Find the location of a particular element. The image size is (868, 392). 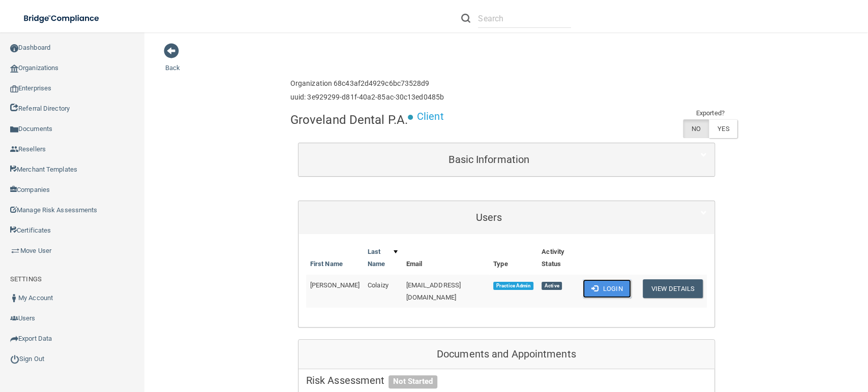

a: Basic Information is located at coordinates (506, 160).